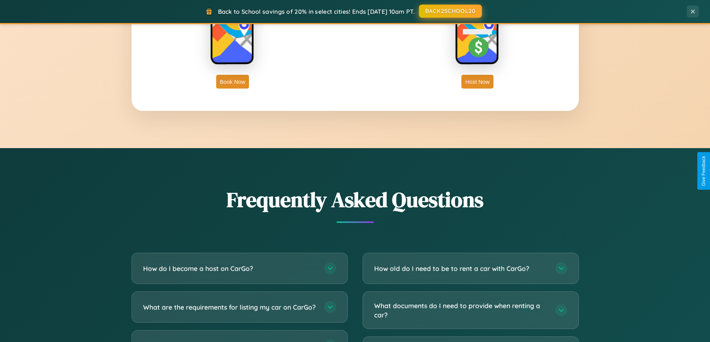  What do you see at coordinates (461, 310) in the screenshot?
I see `h3: What documents do I need to provide when renting a car?` at bounding box center [461, 310].